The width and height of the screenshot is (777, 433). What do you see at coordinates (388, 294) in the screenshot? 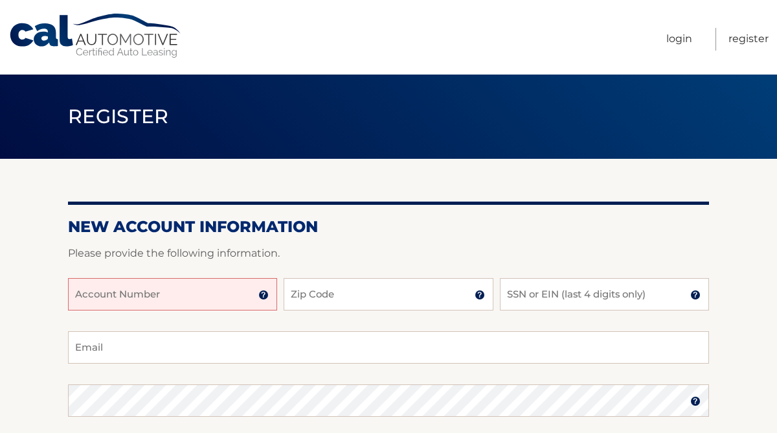
I see `input: Zip Code` at bounding box center [388, 294].